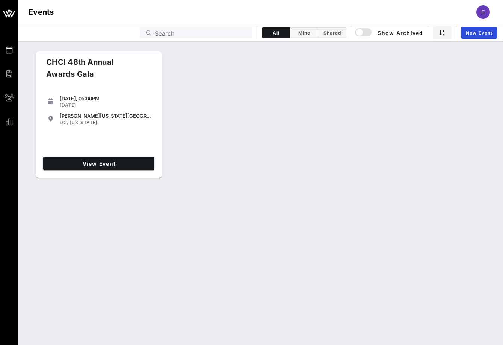  I want to click on span: DC,, so click(64, 122).